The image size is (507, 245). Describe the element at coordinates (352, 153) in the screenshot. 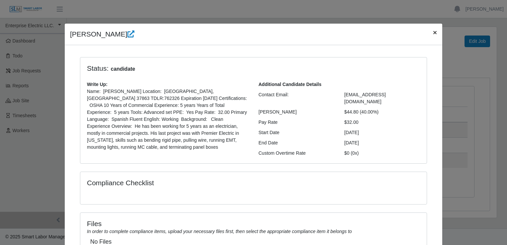

I see `span: $0 (0x)` at that location.